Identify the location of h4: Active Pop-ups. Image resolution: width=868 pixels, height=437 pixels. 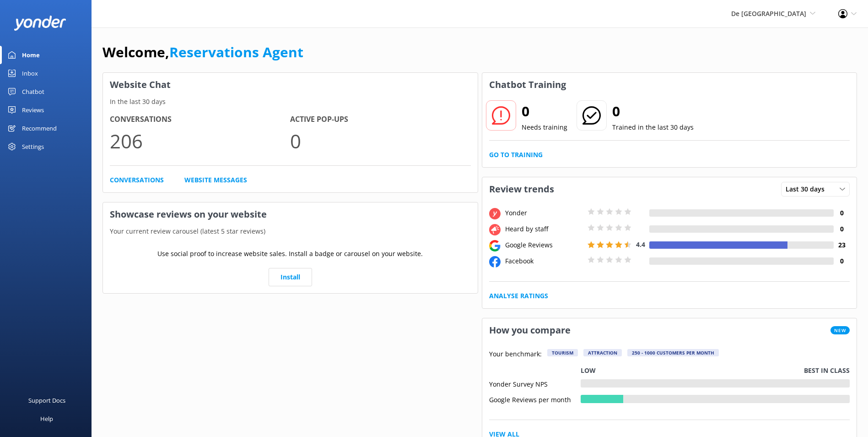
(380, 120).